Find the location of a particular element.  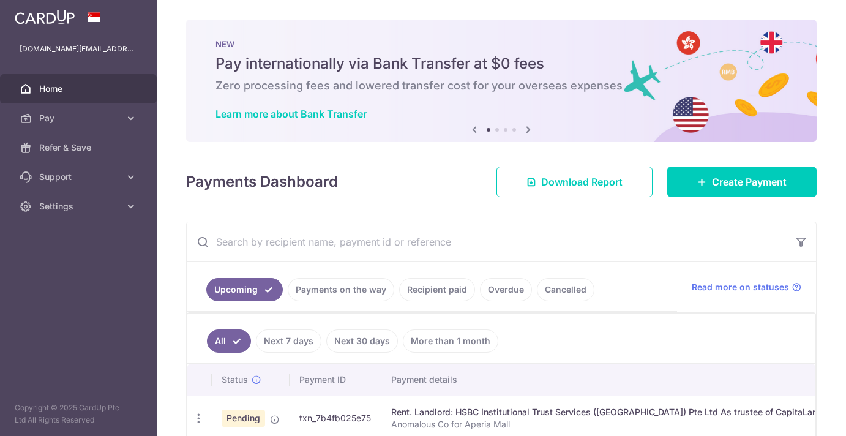

a: More than 1 month is located at coordinates (451, 341).